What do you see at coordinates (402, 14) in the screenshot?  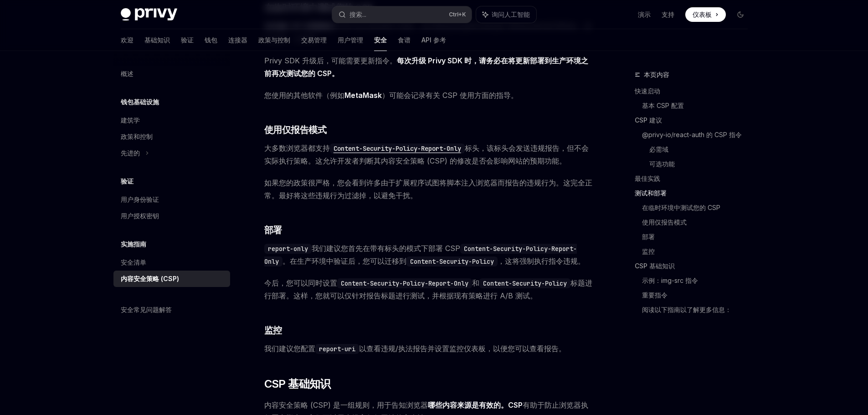 I see `button: 搜索...Ctrl+K` at bounding box center [402, 14].